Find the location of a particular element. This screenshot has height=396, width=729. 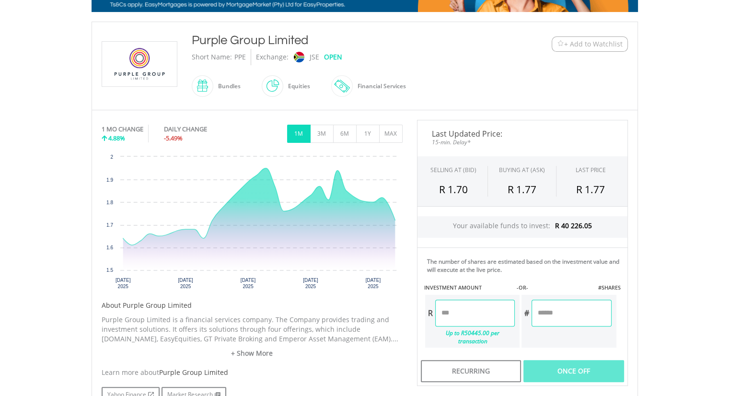

span: BUYING AT (ASK) is located at coordinates (522, 170).